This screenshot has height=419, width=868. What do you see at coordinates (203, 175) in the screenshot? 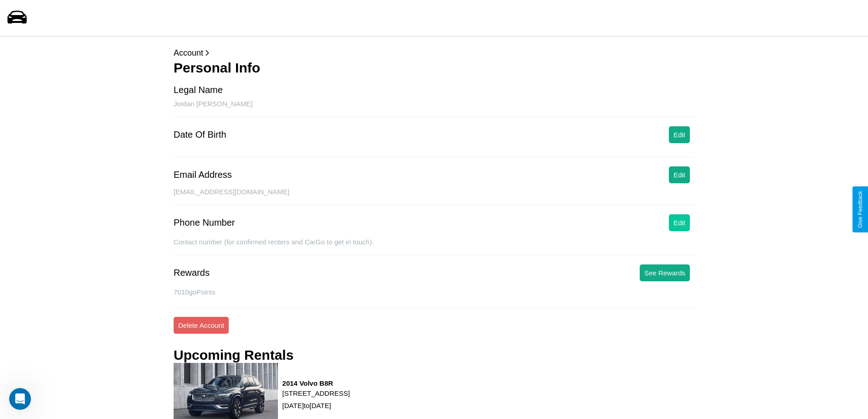
I see `div: Email Address` at bounding box center [203, 175].